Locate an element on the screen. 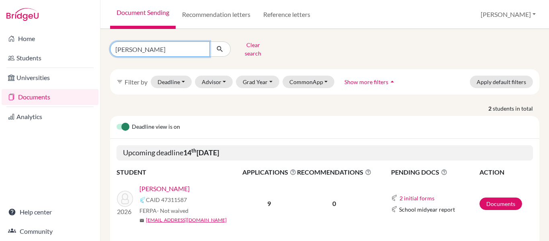 Image resolution: width=549 pixels, height=241 pixels. button: CommonApp is located at coordinates (309, 82).